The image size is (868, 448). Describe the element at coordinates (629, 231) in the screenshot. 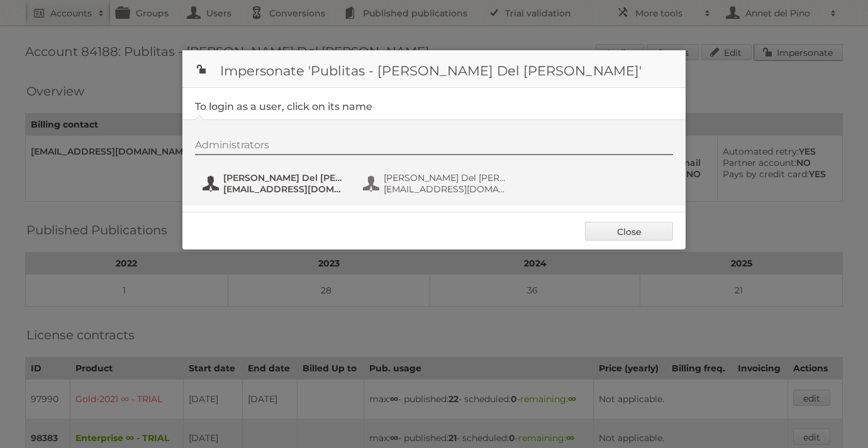

I see `a: Close` at that location.